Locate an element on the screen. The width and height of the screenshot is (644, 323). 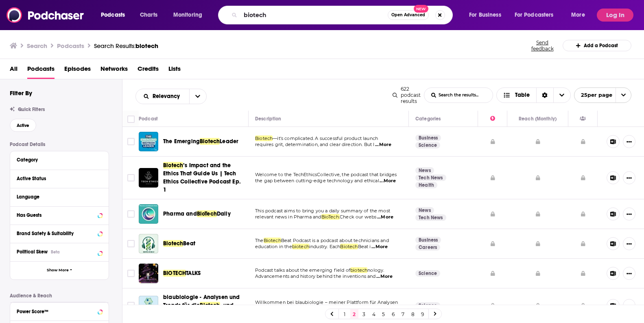
img: blaubiologie - Analysen und Trends für die Biotech- und Pharmaindustrie is located at coordinates (148, 306).